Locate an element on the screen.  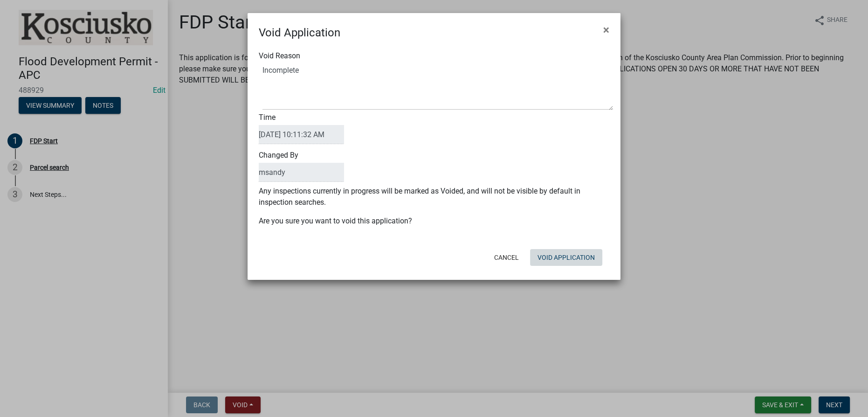
button: Void Application is located at coordinates (566, 257).